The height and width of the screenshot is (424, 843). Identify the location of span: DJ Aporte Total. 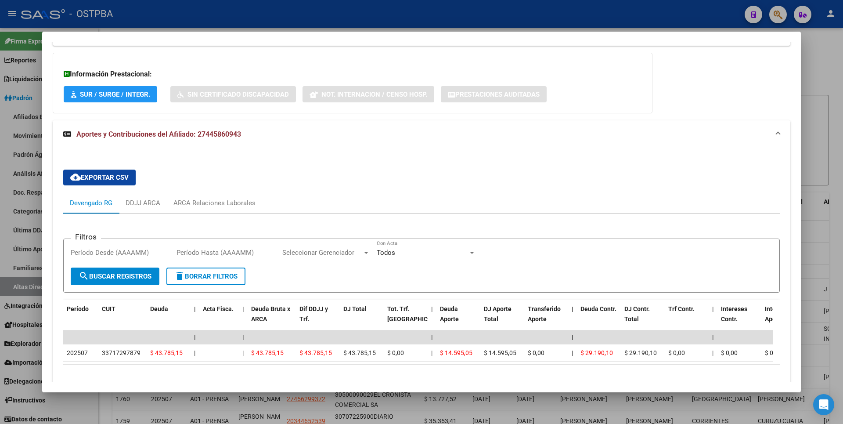
(497, 313).